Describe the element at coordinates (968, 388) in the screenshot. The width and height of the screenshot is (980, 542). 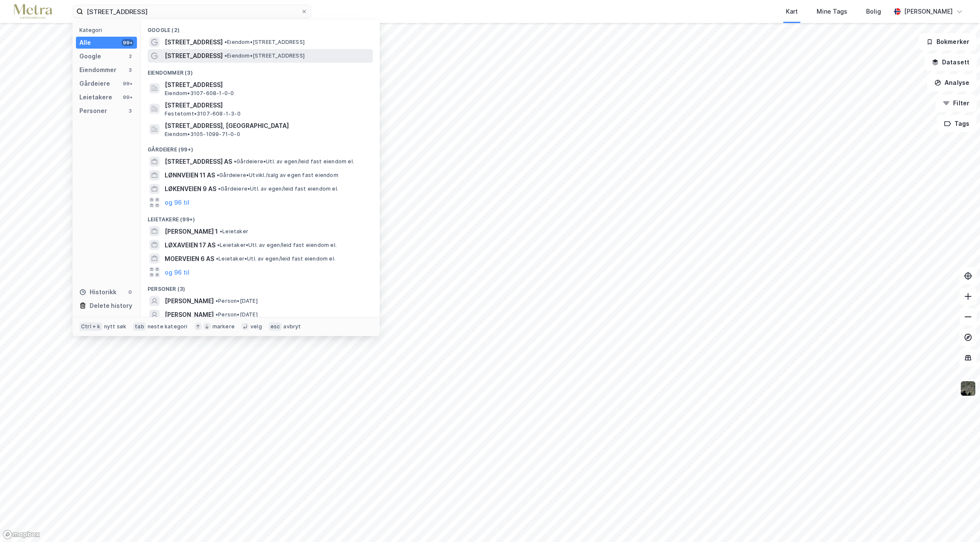
I see `img: 9k=` at that location.